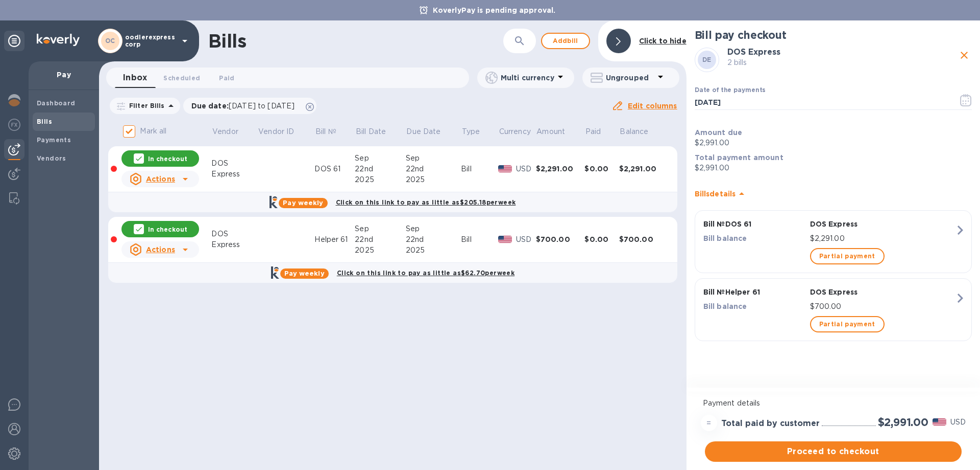 This screenshot has width=980, height=470. I want to click on div: Unpin categories, so click(15, 41).